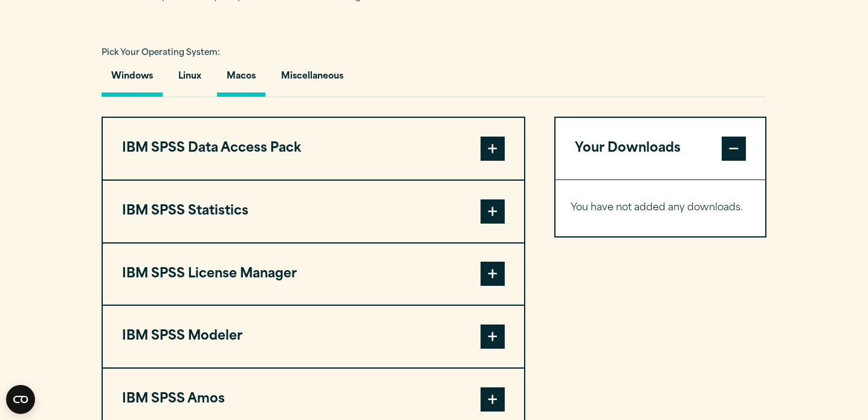  Describe the element at coordinates (161, 52) in the screenshot. I see `span: Pick Your Operating System:` at that location.